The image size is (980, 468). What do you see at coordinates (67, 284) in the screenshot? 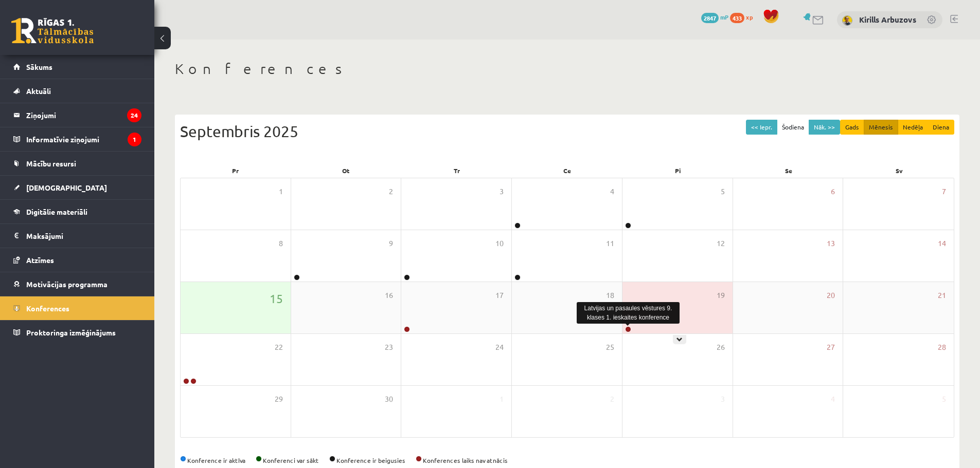
I see `span: Motivācijas programma` at bounding box center [67, 284].